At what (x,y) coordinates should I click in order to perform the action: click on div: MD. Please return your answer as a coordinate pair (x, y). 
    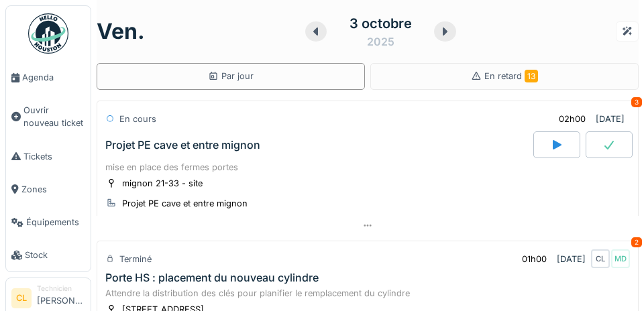
    Looking at the image, I should click on (620, 258).